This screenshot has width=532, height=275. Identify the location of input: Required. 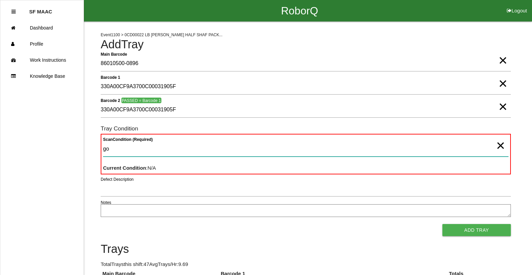
(306, 64).